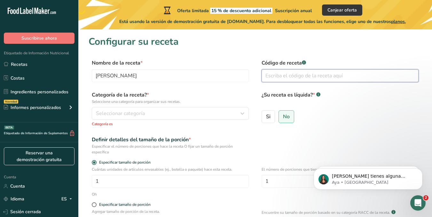 This screenshot has height=217, width=432. Describe the element at coordinates (170, 114) in the screenshot. I see `button: Seleccionar categoría` at that location.